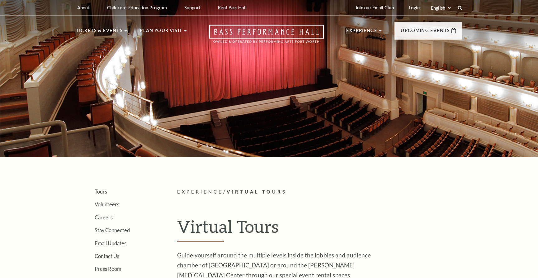  What do you see at coordinates (101, 191) in the screenshot?
I see `a: Tours` at bounding box center [101, 191].